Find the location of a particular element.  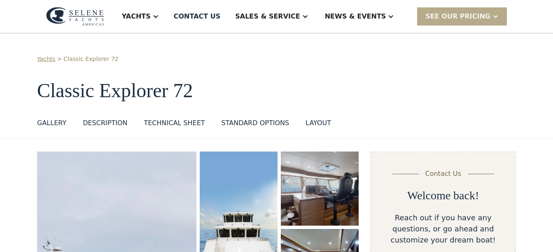

div: DESCRIPTION is located at coordinates (105, 123).